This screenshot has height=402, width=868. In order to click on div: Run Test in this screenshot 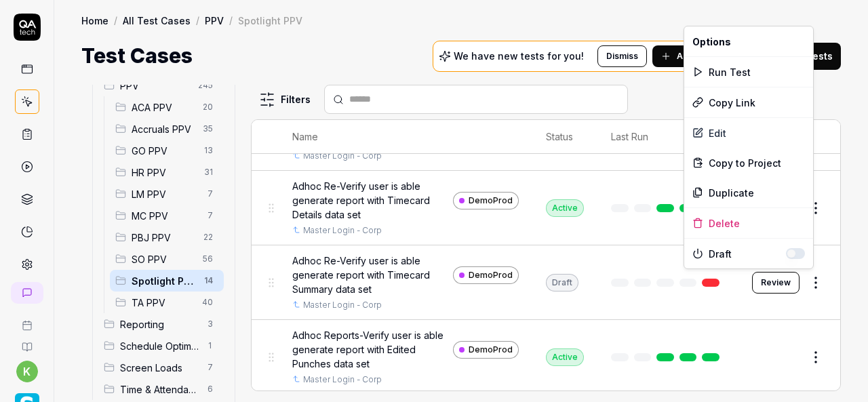, I will do `click(749, 71)`.